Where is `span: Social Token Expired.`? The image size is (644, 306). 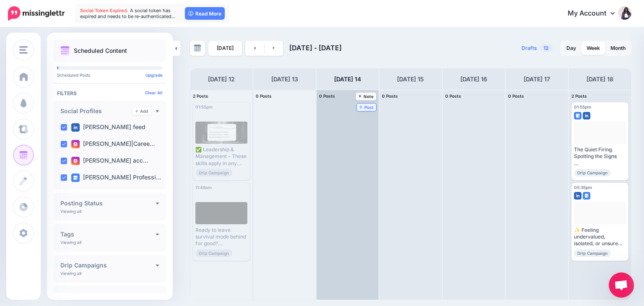
span: Social Token Expired. is located at coordinates (105, 11).